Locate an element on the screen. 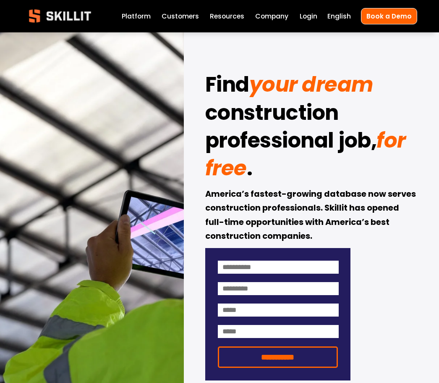 This screenshot has width=439, height=383. img: Skillit is located at coordinates (60, 16).